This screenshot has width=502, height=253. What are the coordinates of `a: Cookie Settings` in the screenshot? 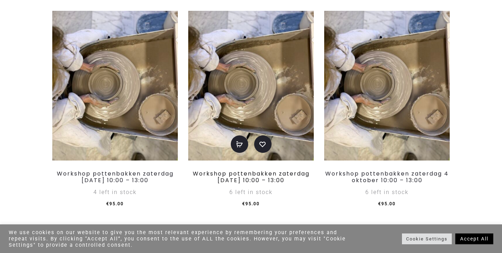 It's located at (427, 238).